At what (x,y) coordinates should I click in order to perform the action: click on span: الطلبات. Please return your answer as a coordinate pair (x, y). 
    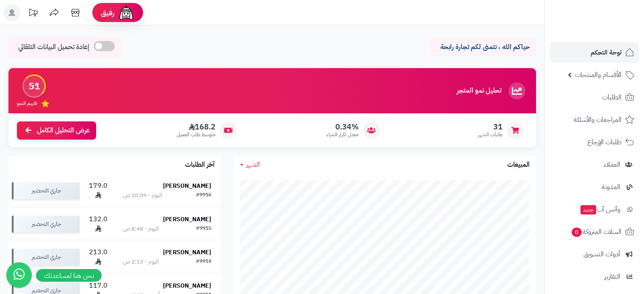
    Looking at the image, I should click on (612, 97).